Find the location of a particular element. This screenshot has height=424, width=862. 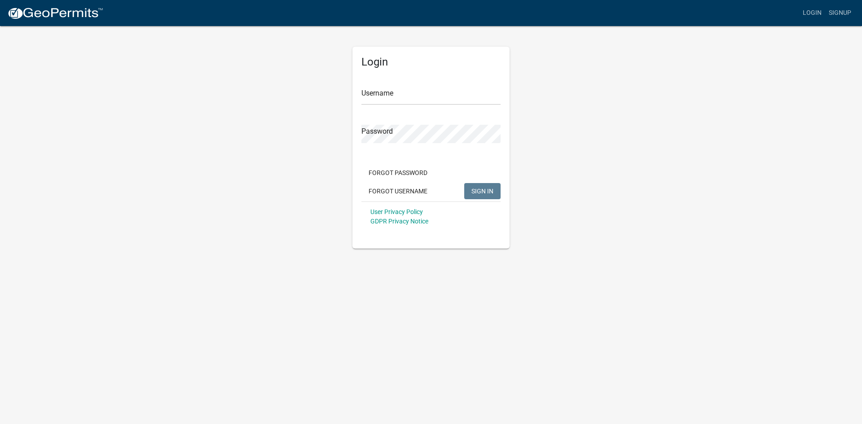

a: GDPR Privacy Notice is located at coordinates (399, 221).